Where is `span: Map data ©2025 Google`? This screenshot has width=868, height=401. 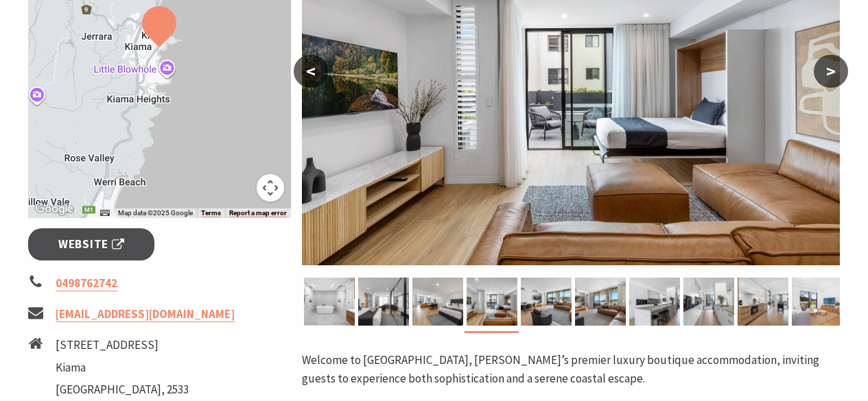 span: Map data ©2025 Google is located at coordinates (155, 212).